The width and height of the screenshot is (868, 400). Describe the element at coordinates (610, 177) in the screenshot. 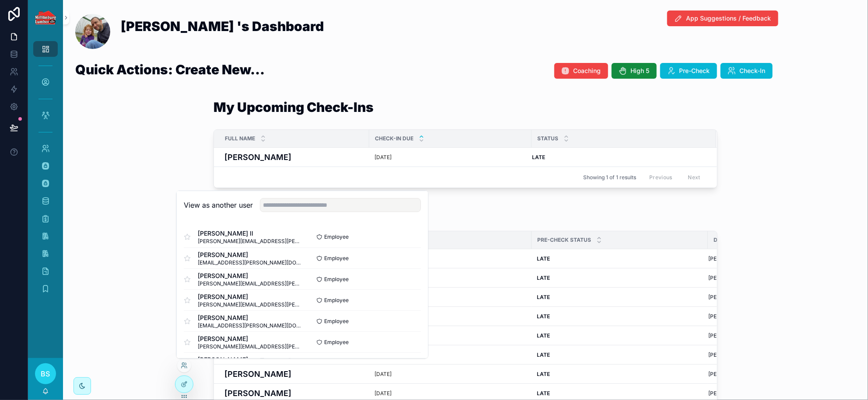

I see `span: Showing 1 of 1 results` at that location.